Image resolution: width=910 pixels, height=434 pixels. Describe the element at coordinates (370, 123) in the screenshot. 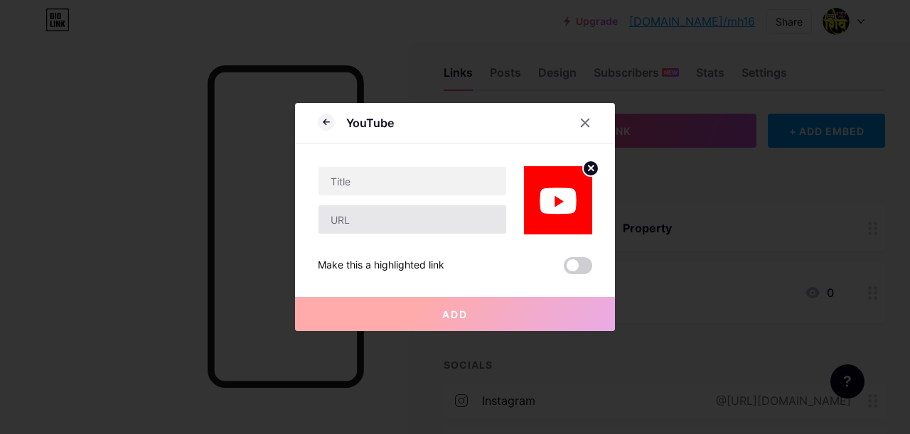

I see `div: YouTube` at that location.